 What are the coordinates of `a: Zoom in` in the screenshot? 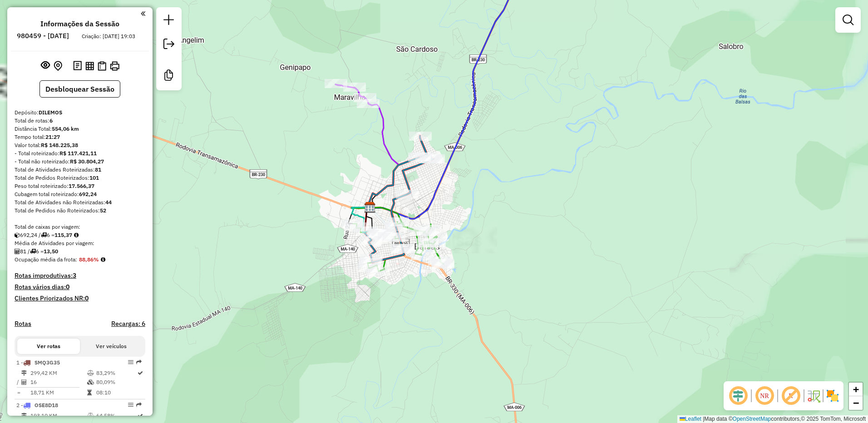 It's located at (856, 390).